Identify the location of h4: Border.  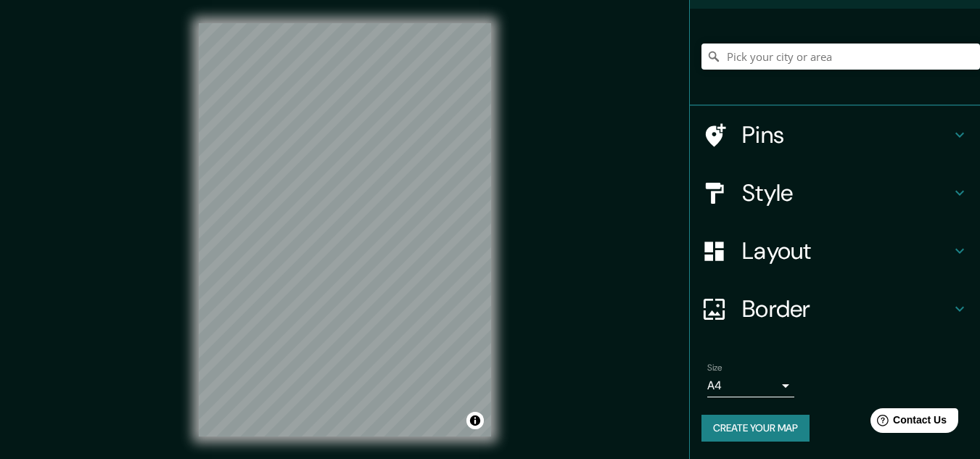
(846, 309).